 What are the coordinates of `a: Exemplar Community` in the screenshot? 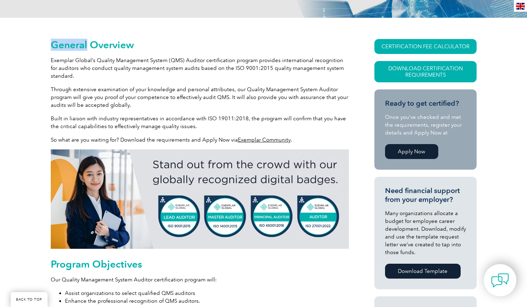 It's located at (264, 140).